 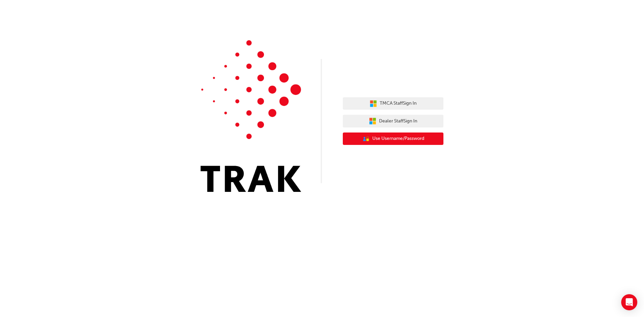 I want to click on span: Dealer Staff Sign In, so click(x=398, y=121).